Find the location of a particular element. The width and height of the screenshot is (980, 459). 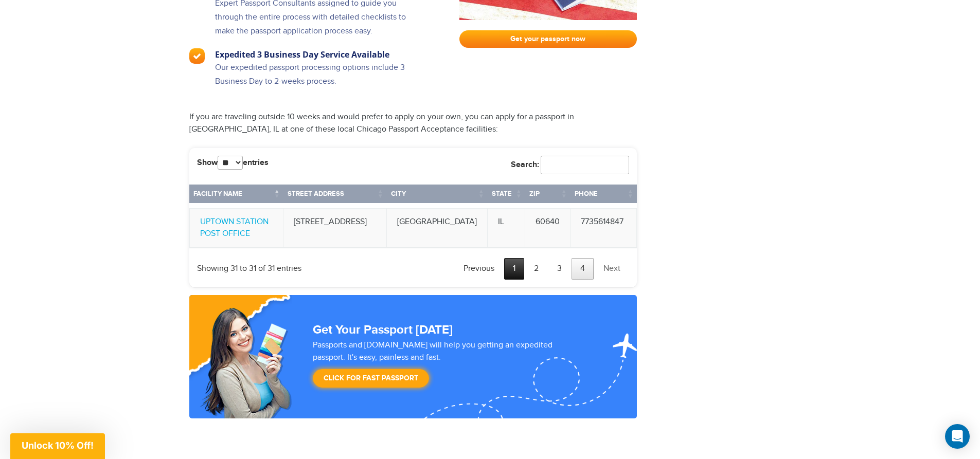

td: IL is located at coordinates (506, 228).